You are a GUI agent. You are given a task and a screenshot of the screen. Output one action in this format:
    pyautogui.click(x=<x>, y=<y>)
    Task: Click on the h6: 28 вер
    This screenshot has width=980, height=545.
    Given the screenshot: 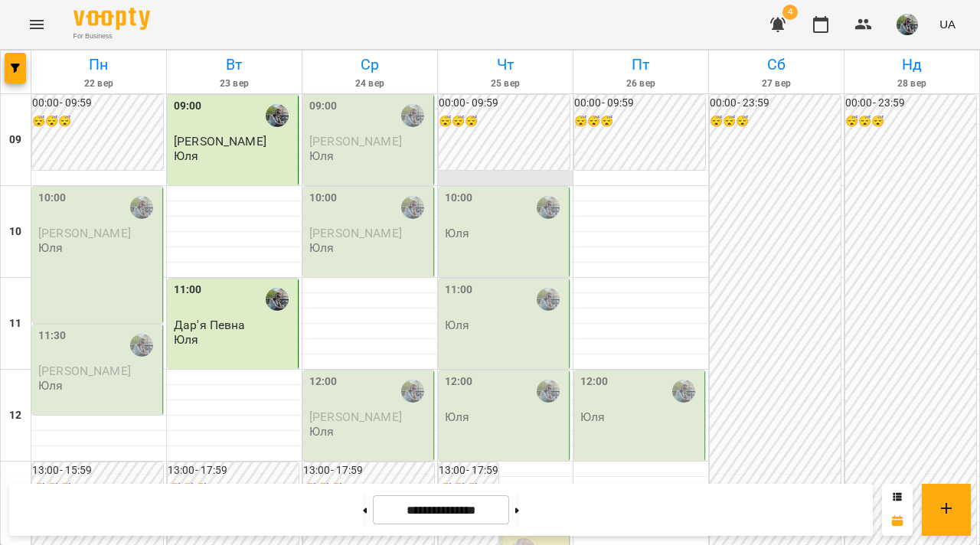 What is the action you would take?
    pyautogui.click(x=911, y=84)
    